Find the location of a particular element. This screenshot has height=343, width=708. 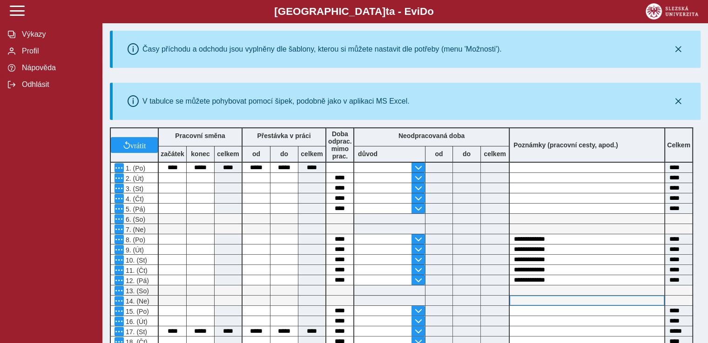

b: Neodpracovaná doba is located at coordinates (431, 136).